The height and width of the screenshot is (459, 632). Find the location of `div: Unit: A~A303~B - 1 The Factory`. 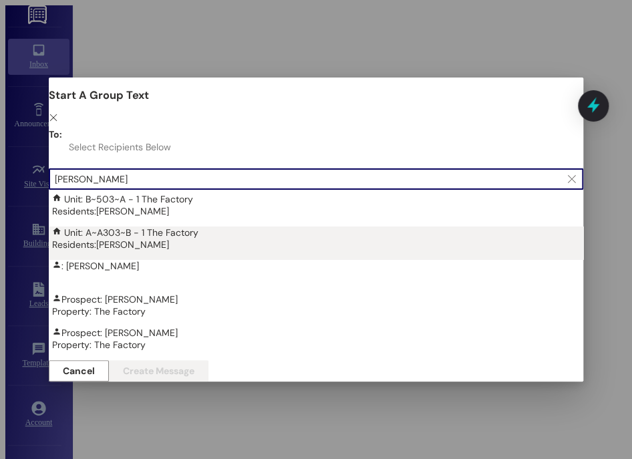

div: Unit: A~A303~B - 1 The Factory is located at coordinates (320, 239).